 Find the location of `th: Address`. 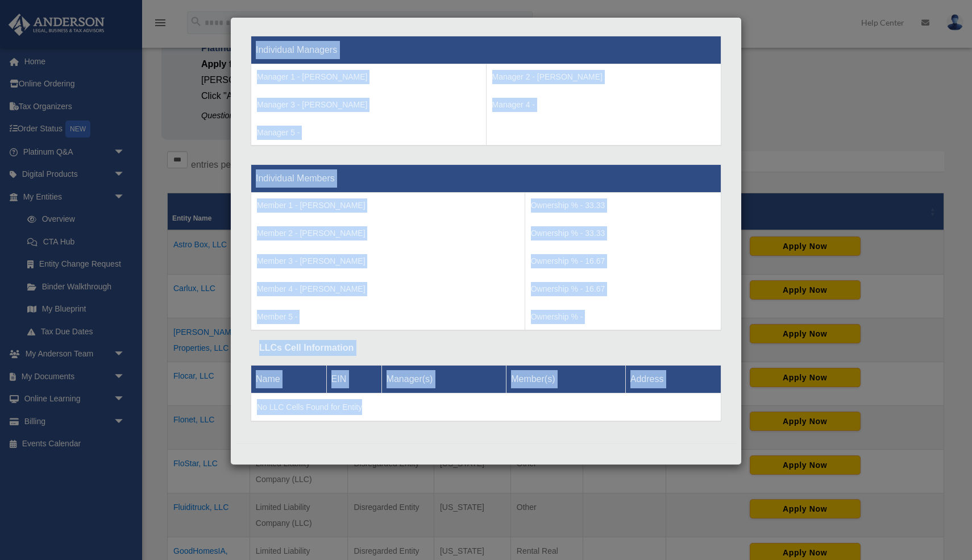

th: Address is located at coordinates (673, 378).